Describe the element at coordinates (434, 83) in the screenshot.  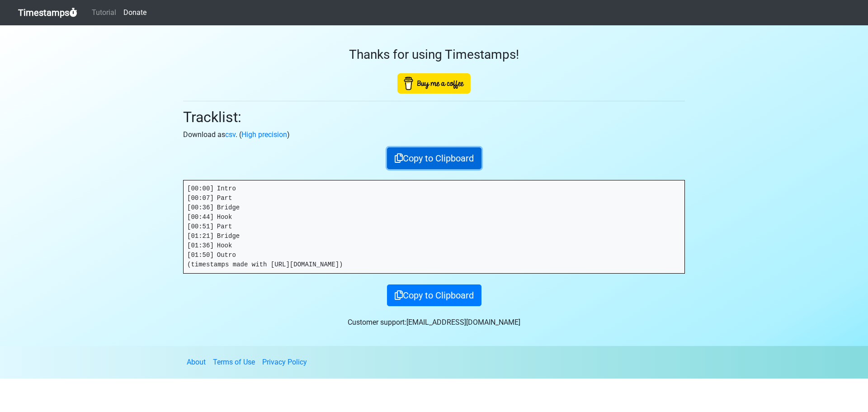
I see `img: Buy Me A Coffee` at that location.